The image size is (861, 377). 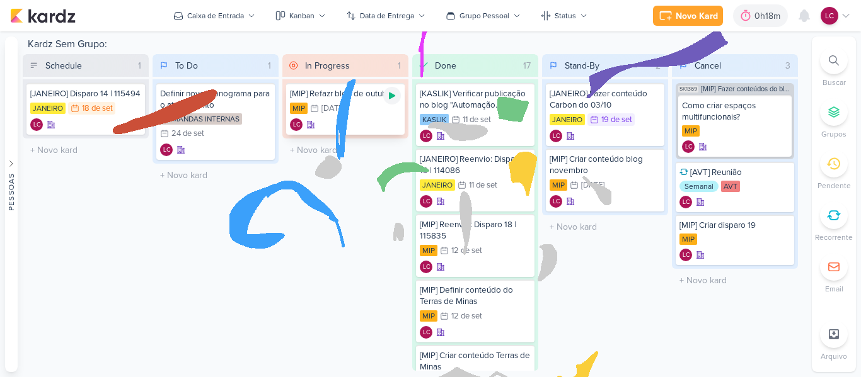 I want to click on div: AVT, so click(x=730, y=187).